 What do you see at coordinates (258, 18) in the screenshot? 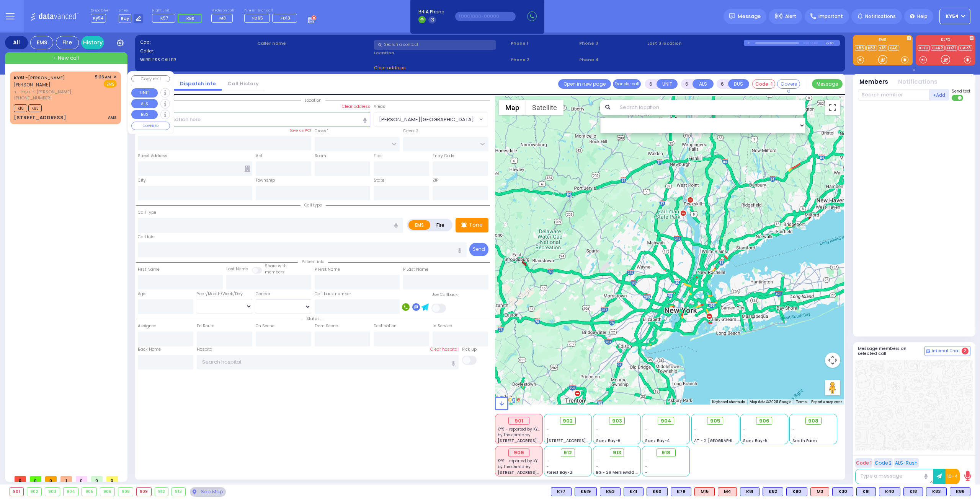
I see `span: FD65` at bounding box center [258, 18].